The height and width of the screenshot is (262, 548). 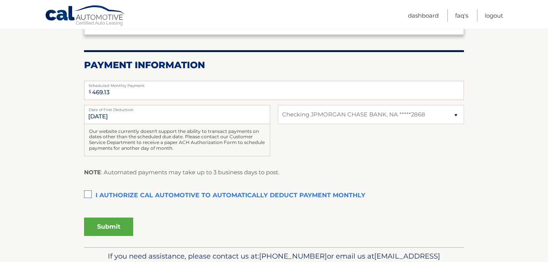 What do you see at coordinates (181, 173) in the screenshot?
I see `p: : Automated payments may take up to 3 business days to post.` at bounding box center [181, 173].